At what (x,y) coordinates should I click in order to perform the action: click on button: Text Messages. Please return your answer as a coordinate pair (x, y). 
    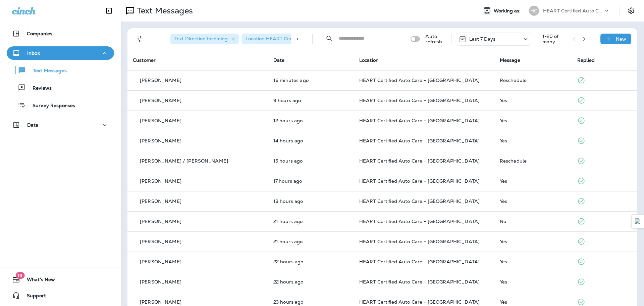
    Looking at the image, I should click on (60, 70).